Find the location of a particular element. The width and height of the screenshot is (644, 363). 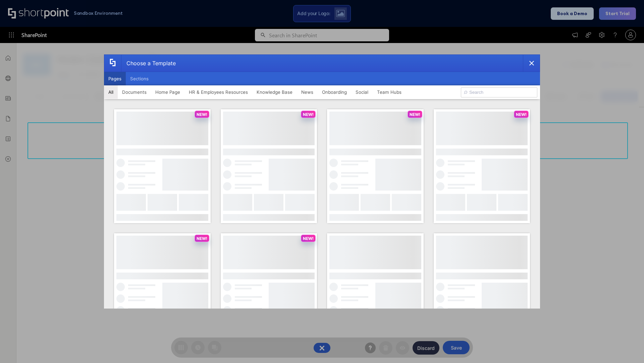

div: Chat Widget is located at coordinates (628, 346).